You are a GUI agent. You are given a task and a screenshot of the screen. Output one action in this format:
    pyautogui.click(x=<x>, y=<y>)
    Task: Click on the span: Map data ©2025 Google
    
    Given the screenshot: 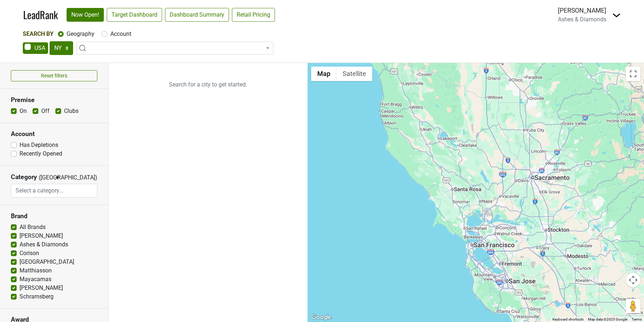 What is the action you would take?
    pyautogui.click(x=607, y=319)
    